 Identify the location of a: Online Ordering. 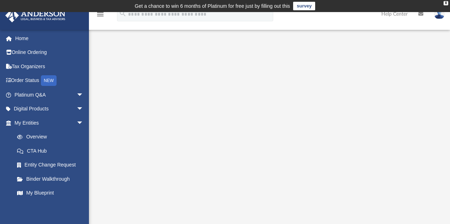
(49, 53).